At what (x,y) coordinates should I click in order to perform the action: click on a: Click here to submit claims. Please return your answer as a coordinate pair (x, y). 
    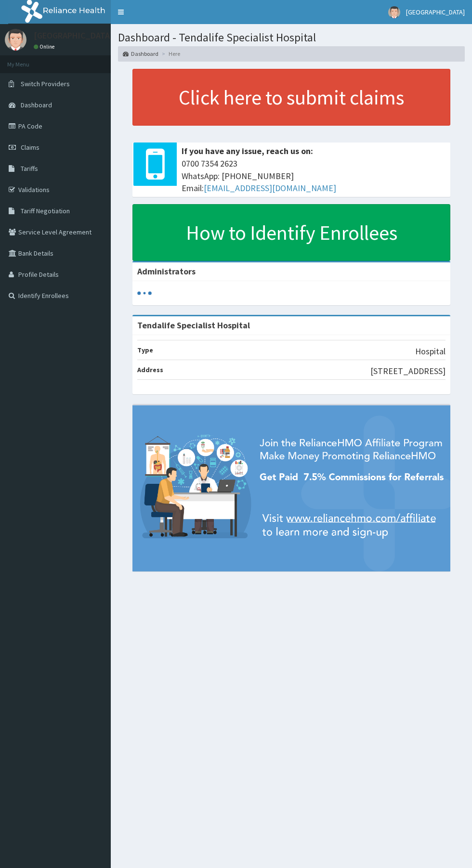
    Looking at the image, I should click on (291, 97).